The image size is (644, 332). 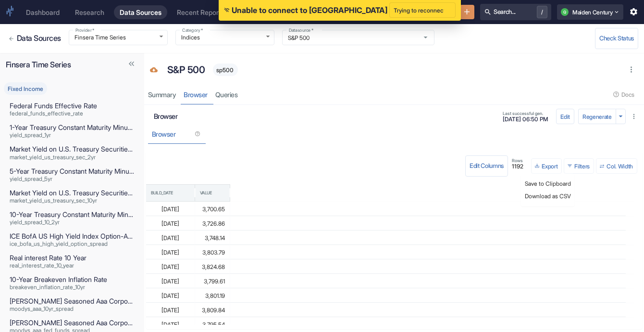 I want to click on a: ICE BofA US High Yield Index Option-Adjusted Spreadice_bofa_us_high_yield_option_spread, so click(x=72, y=239).